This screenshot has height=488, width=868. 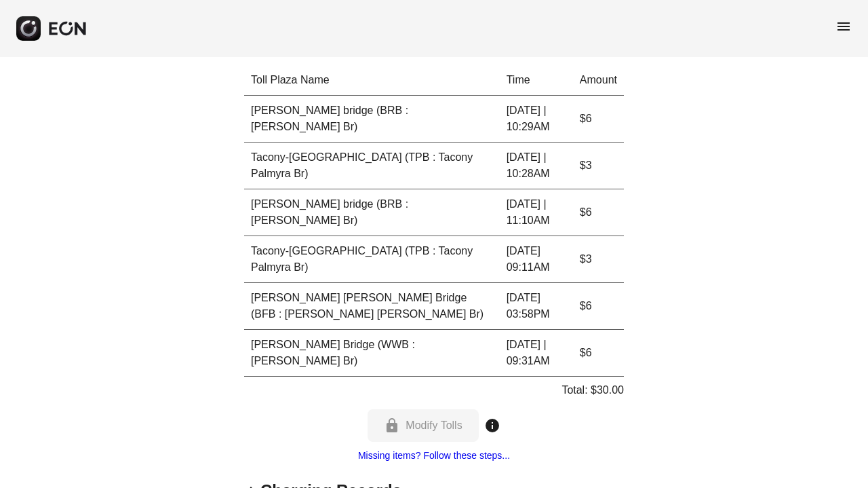 What do you see at coordinates (371, 80) in the screenshot?
I see `th: Toll Plaza Name` at bounding box center [371, 80].